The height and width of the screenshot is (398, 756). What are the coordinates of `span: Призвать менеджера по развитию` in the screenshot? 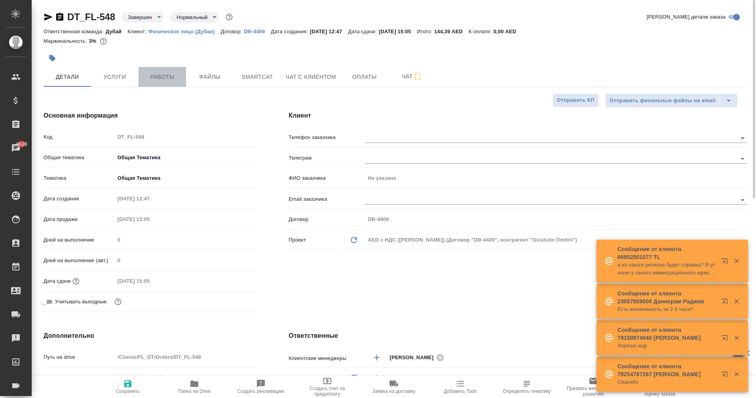 It's located at (594, 391).